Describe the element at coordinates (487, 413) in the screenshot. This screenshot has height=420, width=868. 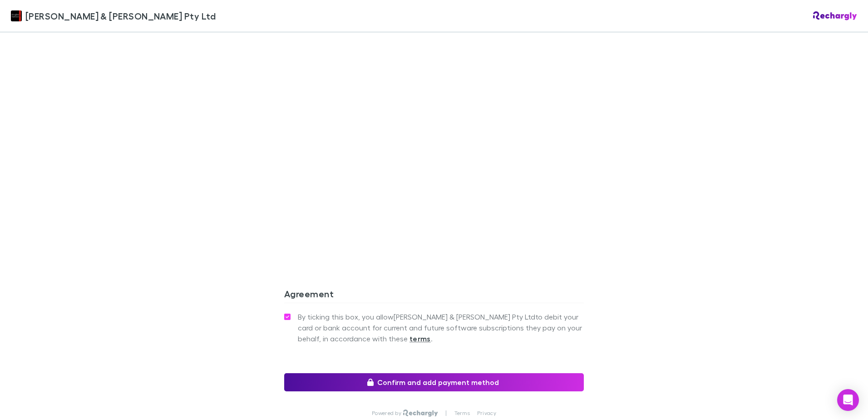
I see `a: Privacy` at that location.